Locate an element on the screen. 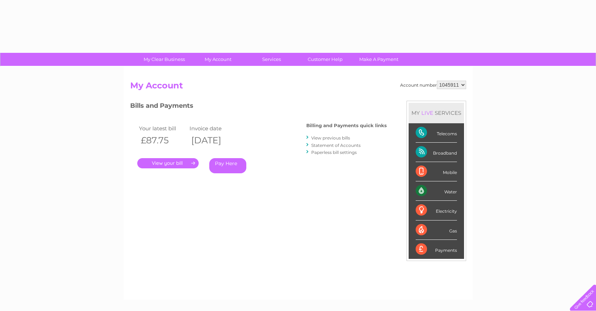 This screenshot has height=311, width=596. div: MY SERVICES is located at coordinates (436, 113).